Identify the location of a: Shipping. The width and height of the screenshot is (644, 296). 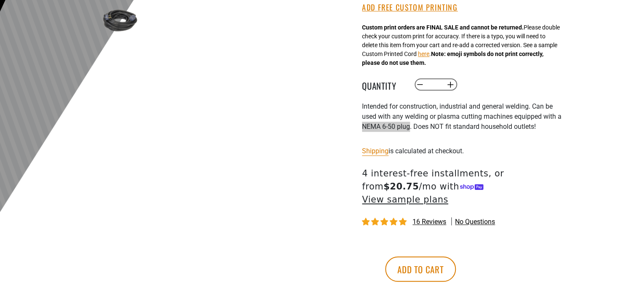
(375, 151).